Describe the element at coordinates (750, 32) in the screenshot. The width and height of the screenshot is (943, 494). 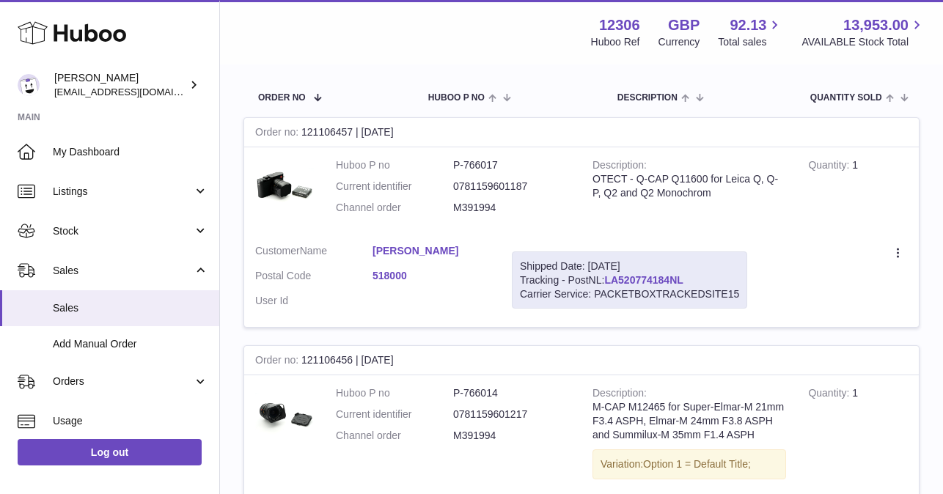
I see `a: 92.13 Total sales` at that location.